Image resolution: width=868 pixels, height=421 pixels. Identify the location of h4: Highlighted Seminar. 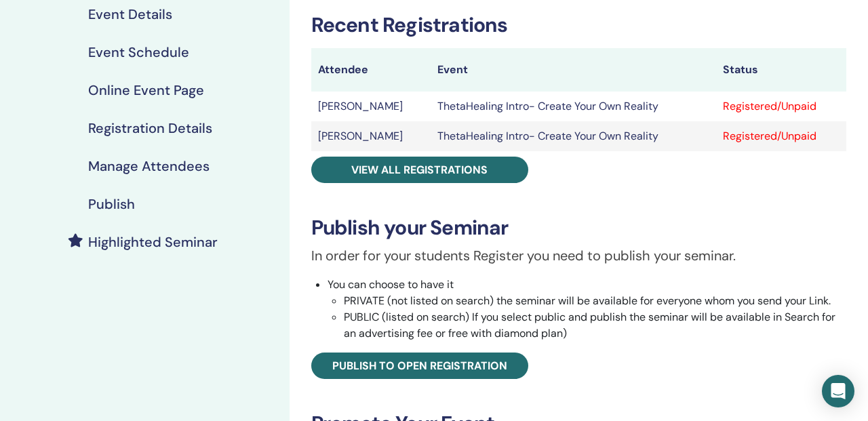
(153, 242).